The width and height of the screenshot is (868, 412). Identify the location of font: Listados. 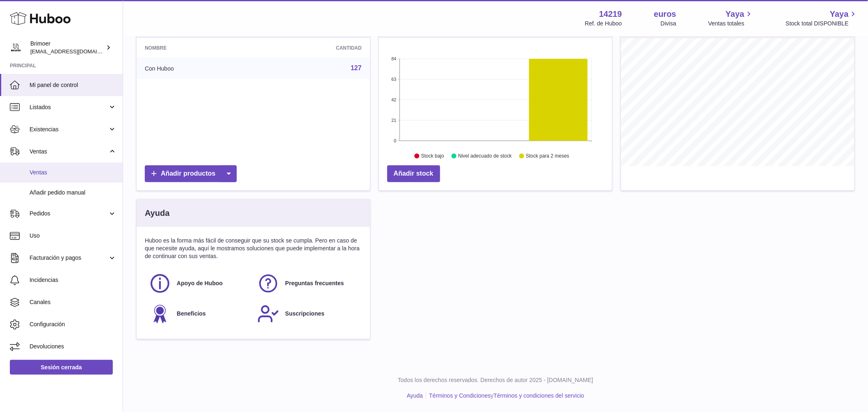
(40, 107).